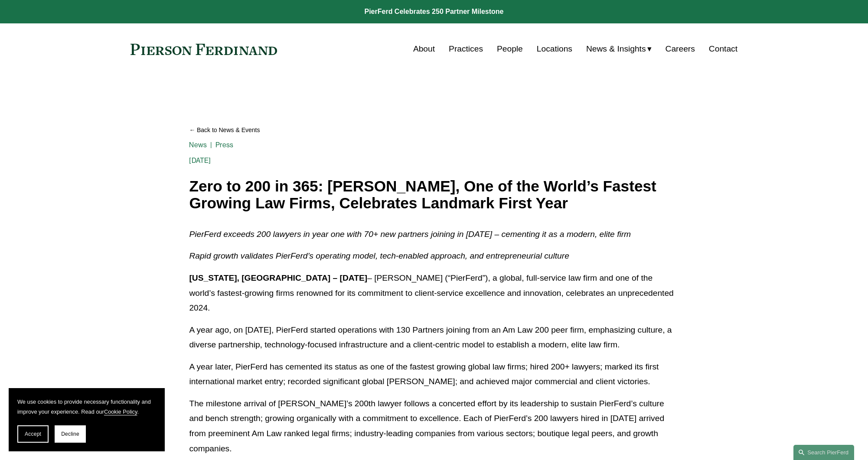 The height and width of the screenshot is (460, 868). What do you see at coordinates (433, 130) in the screenshot?
I see `a: Back to News & Events` at bounding box center [433, 130].